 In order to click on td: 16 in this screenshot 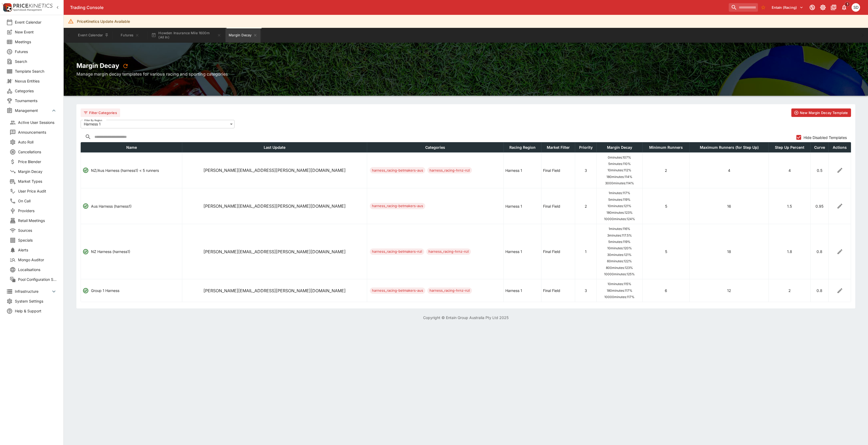, I will do `click(729, 206)`.